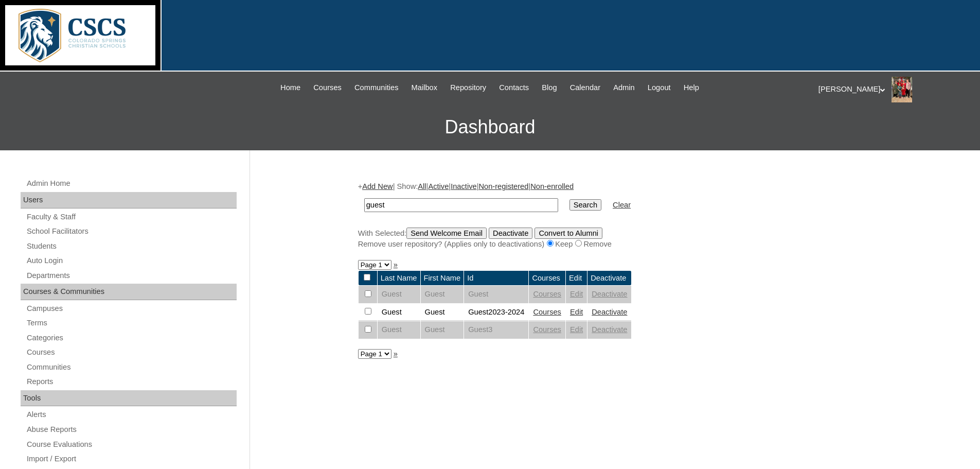 This screenshot has height=469, width=980. Describe the element at coordinates (80, 35) in the screenshot. I see `img: logo-white.png` at that location.